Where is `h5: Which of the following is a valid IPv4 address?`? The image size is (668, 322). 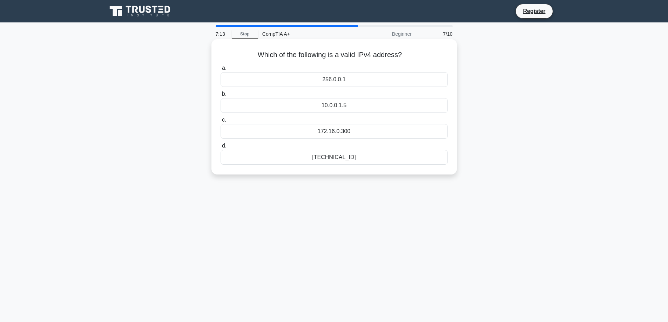 h5: Which of the following is a valid IPv4 address? is located at coordinates (334, 55).